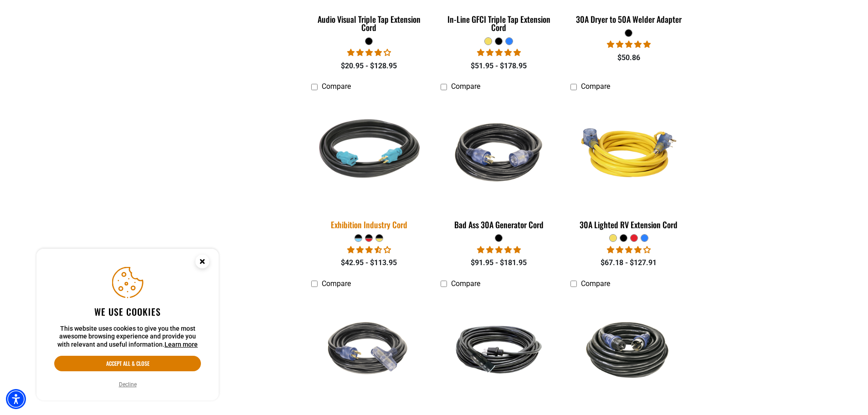 Image resolution: width=868 pixels, height=415 pixels. I want to click on span: 3.67 stars, so click(369, 250).